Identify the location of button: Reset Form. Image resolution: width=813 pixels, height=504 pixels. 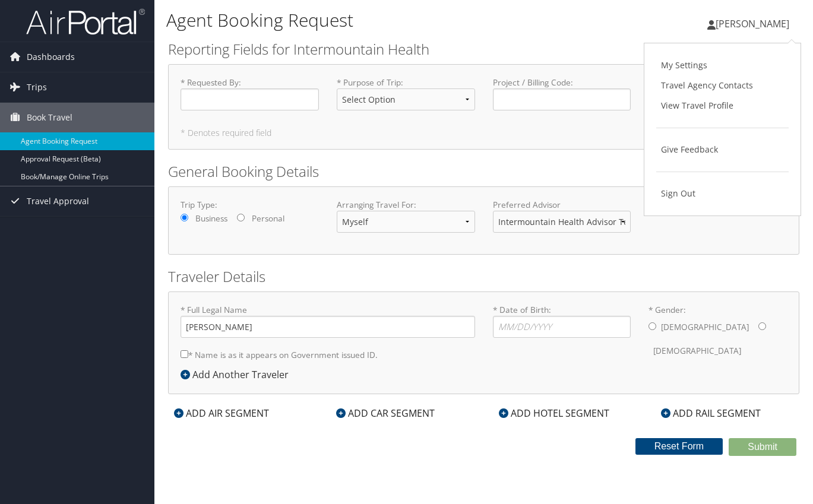
(680, 446).